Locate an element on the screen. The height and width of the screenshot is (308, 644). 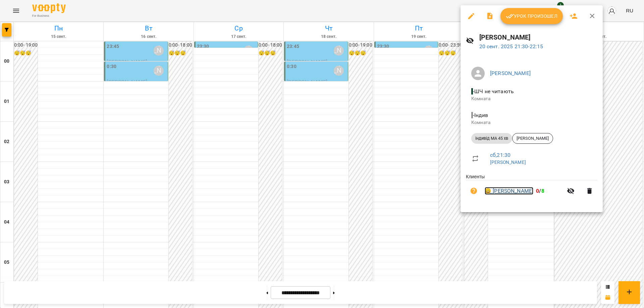
span: індивід МА 45 хв is located at coordinates (492, 138).